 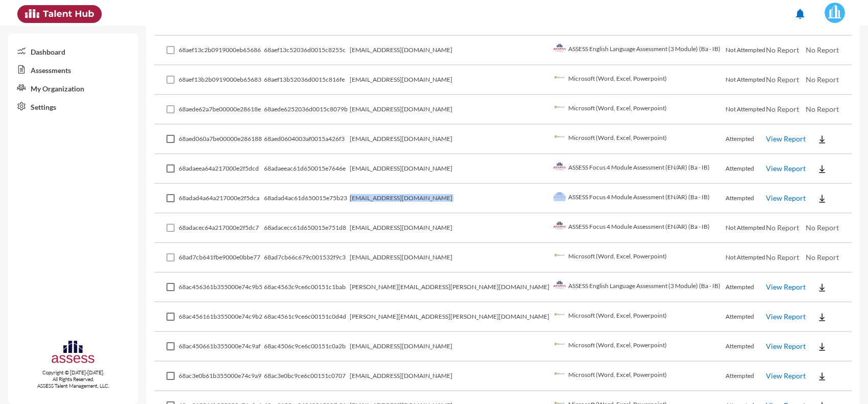 What do you see at coordinates (221, 139) in the screenshot?
I see `td: 68aed060a7be00000e286188` at bounding box center [221, 139].